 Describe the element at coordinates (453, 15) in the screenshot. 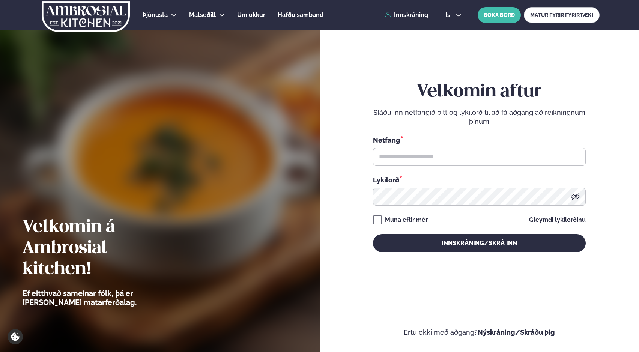

I see `button: is` at that location.